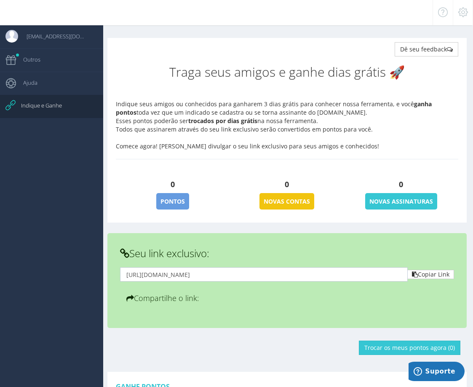 This screenshot has width=473, height=387. Describe the element at coordinates (37, 105) in the screenshot. I see `span: Indique e Ganhe` at that location.